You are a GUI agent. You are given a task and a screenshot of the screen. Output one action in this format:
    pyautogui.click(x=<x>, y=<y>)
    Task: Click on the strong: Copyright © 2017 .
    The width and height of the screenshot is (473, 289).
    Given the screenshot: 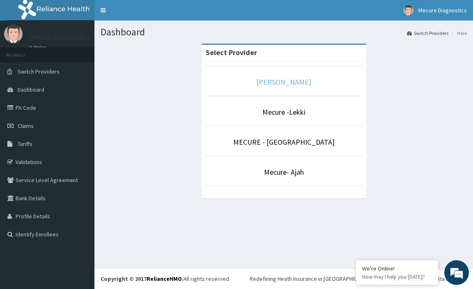 What is the action you would take?
    pyautogui.click(x=142, y=279)
    